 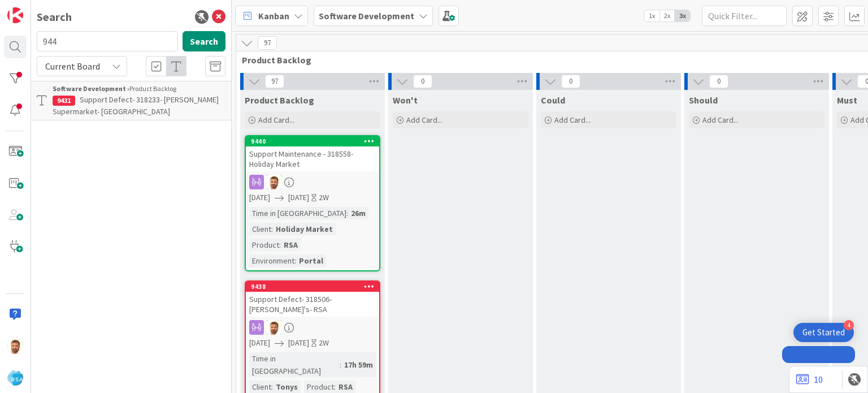 What do you see at coordinates (744, 16) in the screenshot?
I see `input: Quick Filter...` at bounding box center [744, 16].